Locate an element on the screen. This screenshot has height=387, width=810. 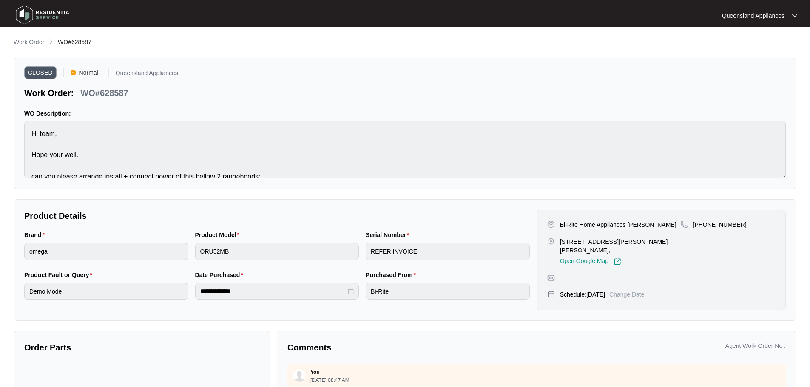
a: Open Google Map is located at coordinates (590, 262).